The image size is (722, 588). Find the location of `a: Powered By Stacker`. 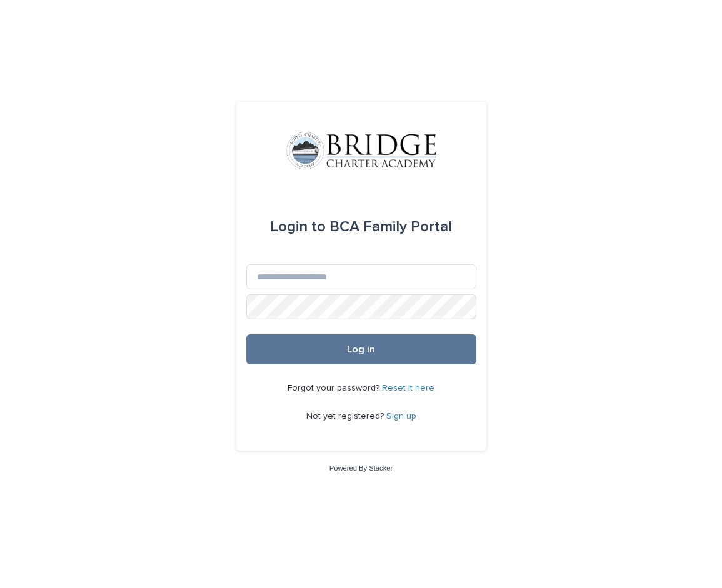

a: Powered By Stacker is located at coordinates (361, 468).